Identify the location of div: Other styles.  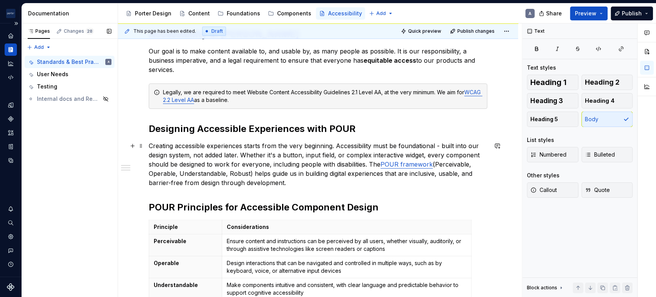
(543, 175).